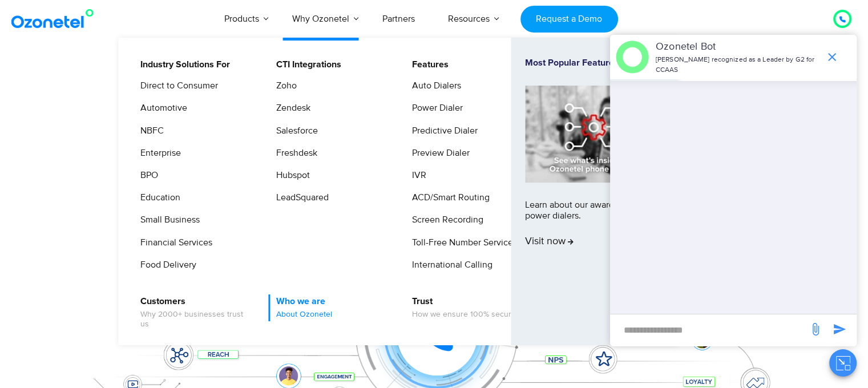  I want to click on div: Orchestrate Intelligent, so click(434, 91).